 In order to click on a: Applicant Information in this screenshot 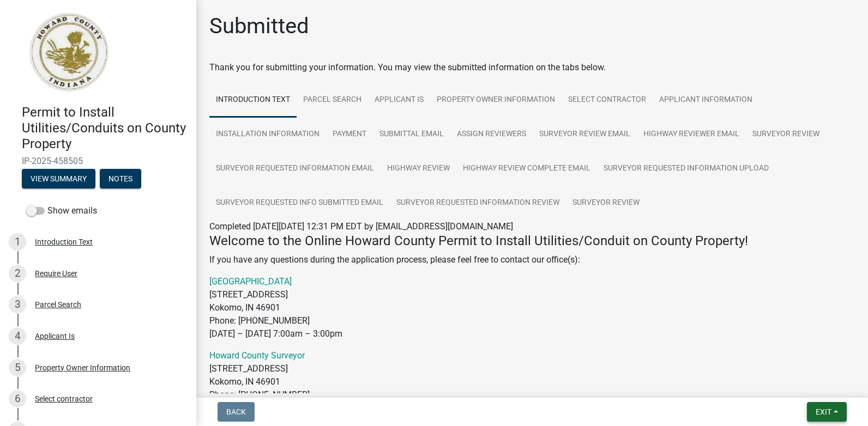, I will do `click(706, 100)`.